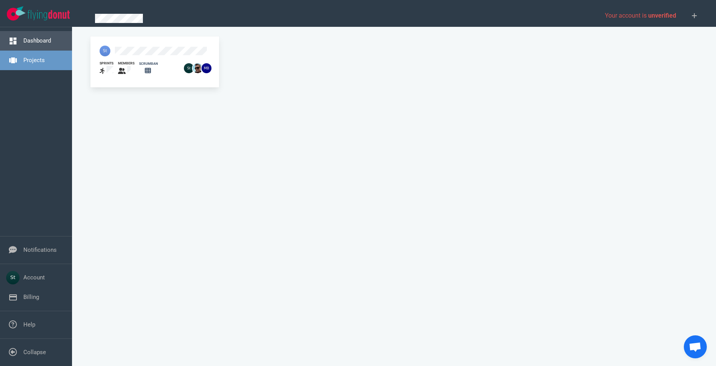 Image resolution: width=716 pixels, height=366 pixels. I want to click on a: Projects, so click(34, 60).